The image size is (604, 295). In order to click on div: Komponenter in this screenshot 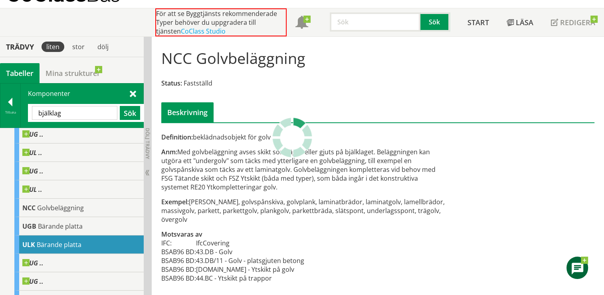, I will do `click(82, 105)`.